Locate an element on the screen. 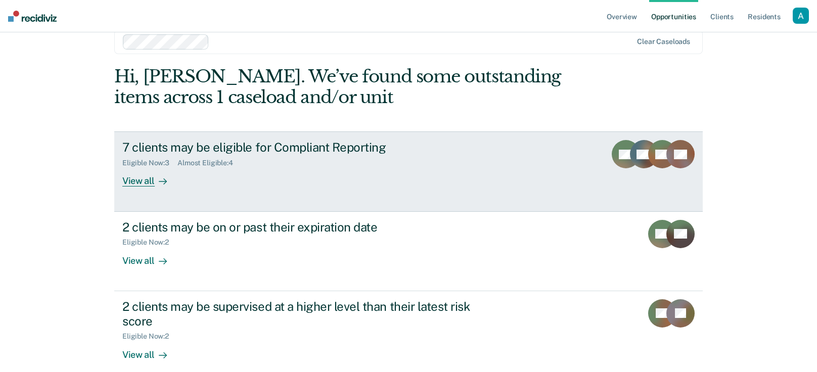  img: Recidiviz is located at coordinates (32, 16).